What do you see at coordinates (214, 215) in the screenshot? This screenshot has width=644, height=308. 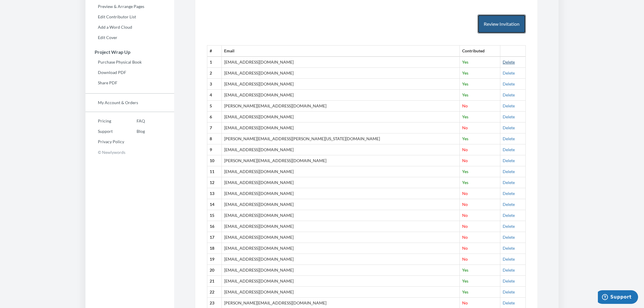 I see `th: 15` at bounding box center [214, 215].